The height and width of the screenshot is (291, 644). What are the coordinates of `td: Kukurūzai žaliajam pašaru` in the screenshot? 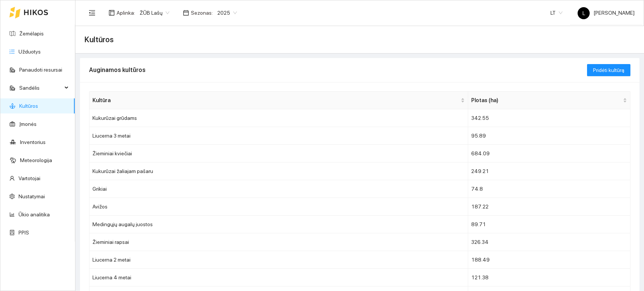 It's located at (279, 172).